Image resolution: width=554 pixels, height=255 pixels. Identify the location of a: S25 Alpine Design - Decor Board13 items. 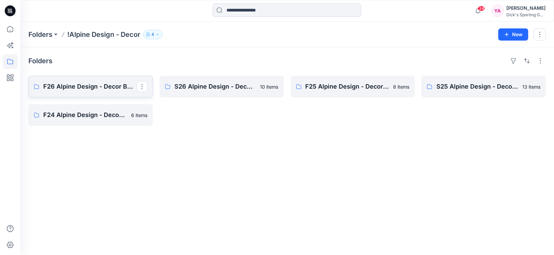
(484, 87).